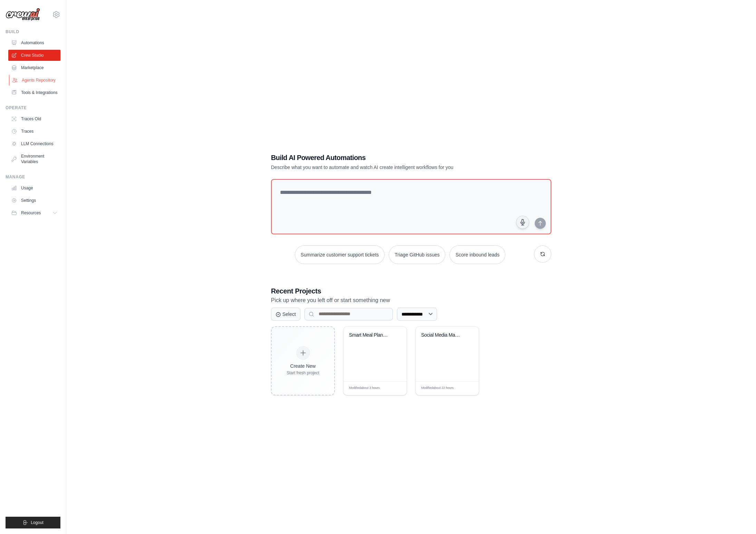 The image size is (756, 534). What do you see at coordinates (34, 200) in the screenshot?
I see `a: Settings` at bounding box center [34, 200].